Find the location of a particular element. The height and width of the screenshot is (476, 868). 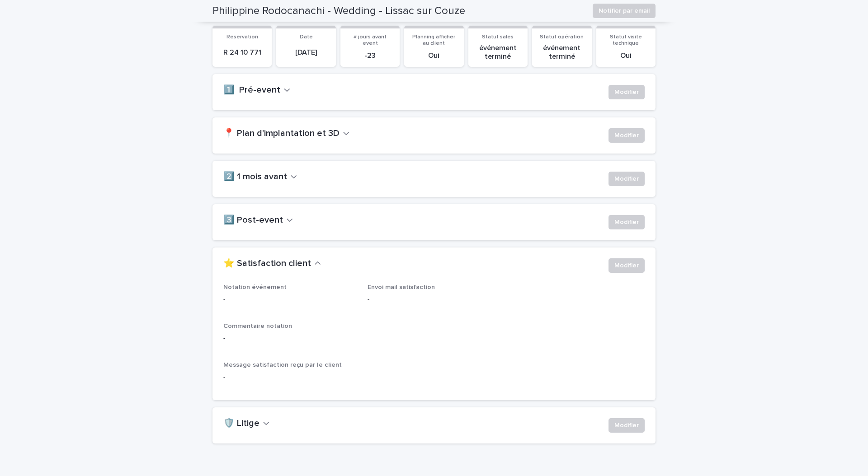

h2: 🛡️ Litige is located at coordinates (242, 424).